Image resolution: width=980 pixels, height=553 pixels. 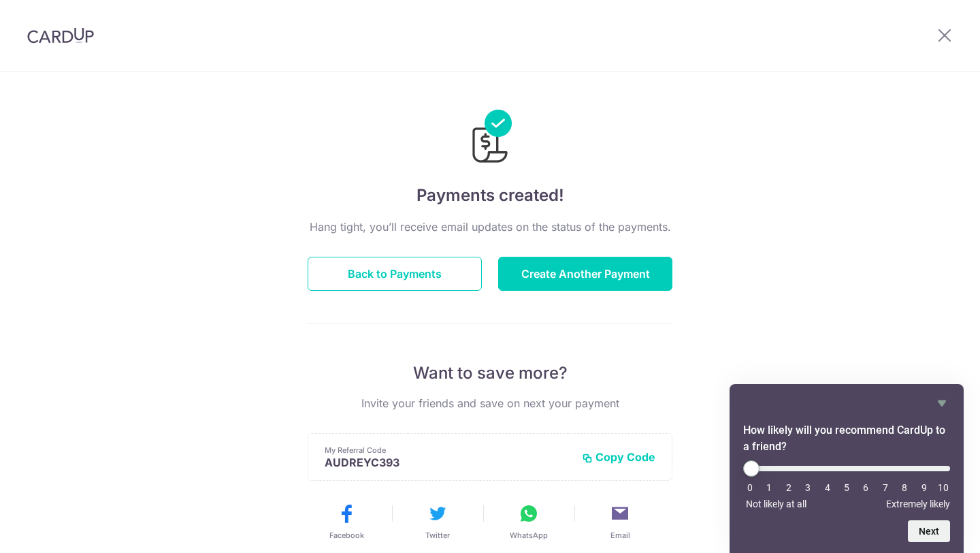 What do you see at coordinates (438, 522) in the screenshot?
I see `button: Twitter` at bounding box center [438, 522].